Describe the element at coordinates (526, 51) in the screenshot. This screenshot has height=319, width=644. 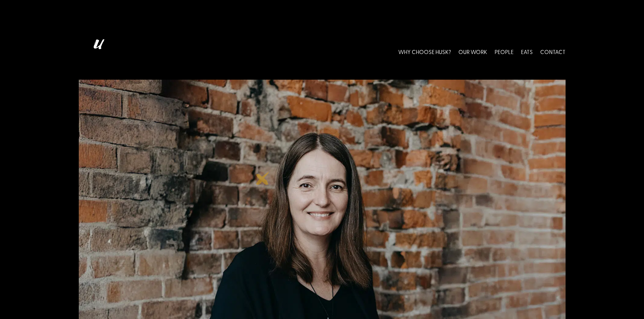
I see `a: EATS` at that location.